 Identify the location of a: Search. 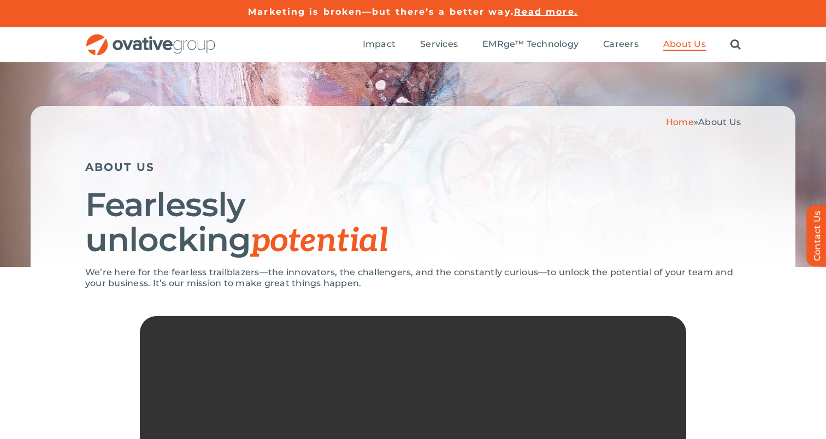
(736, 45).